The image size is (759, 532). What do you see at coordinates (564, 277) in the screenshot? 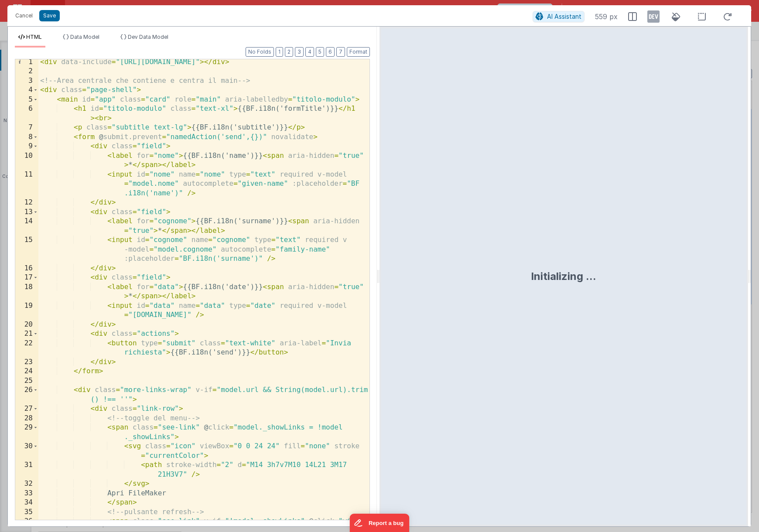
I see `div: Initializing ...` at bounding box center [564, 277].